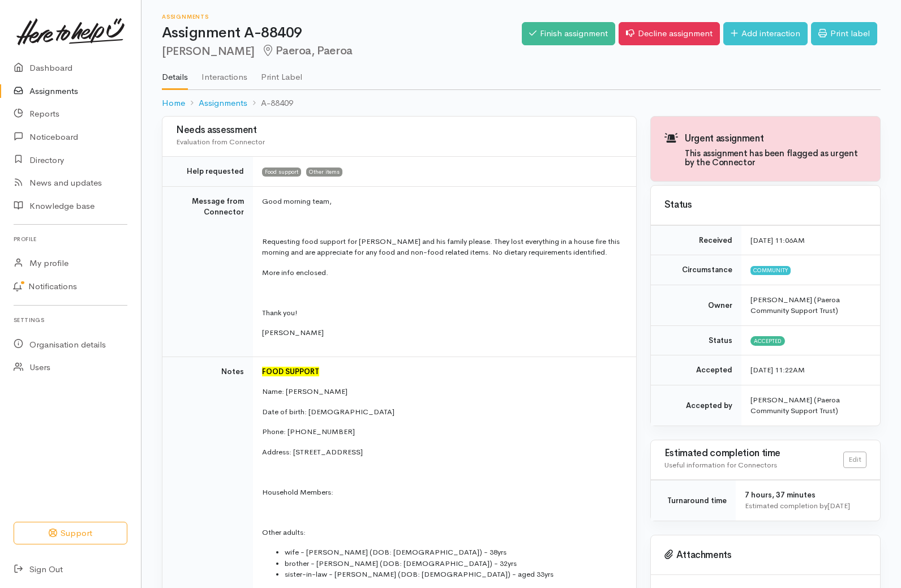  I want to click on h3: Urgent assignment, so click(775, 138).